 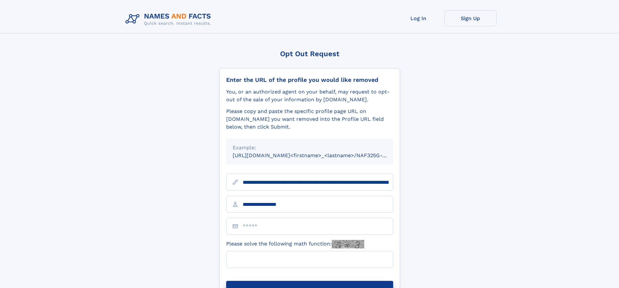 What do you see at coordinates (310, 54) in the screenshot?
I see `div: Opt Out Request` at bounding box center [310, 54].